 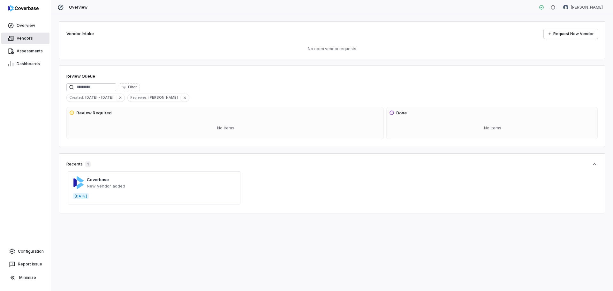 What do you see at coordinates (25, 26) in the screenshot?
I see `a: Overview` at bounding box center [25, 26].